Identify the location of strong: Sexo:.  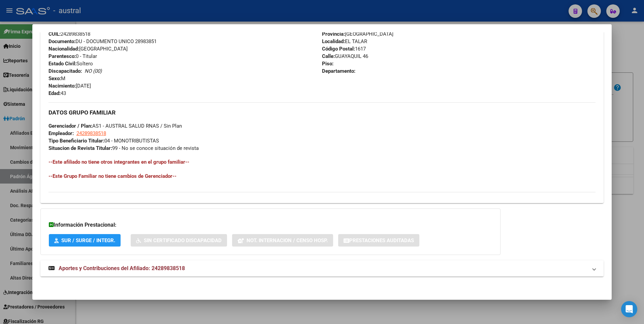
(55, 78).